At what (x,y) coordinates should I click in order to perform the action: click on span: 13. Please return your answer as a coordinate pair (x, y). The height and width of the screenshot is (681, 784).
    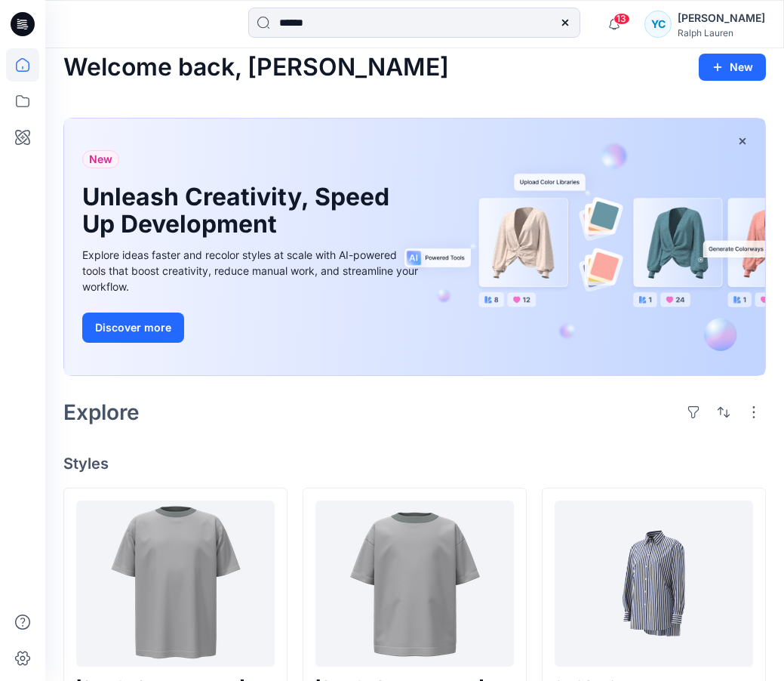
    Looking at the image, I should click on (622, 19).